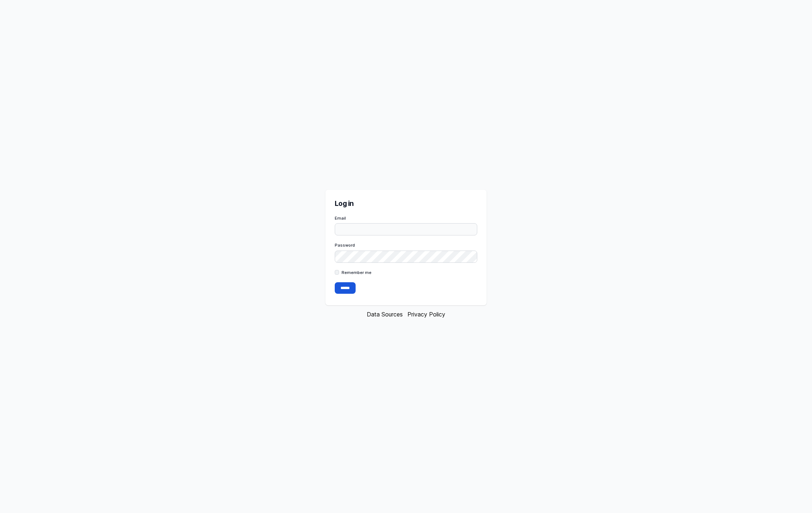  Describe the element at coordinates (406, 203) in the screenshot. I see `h2: Log in` at that location.